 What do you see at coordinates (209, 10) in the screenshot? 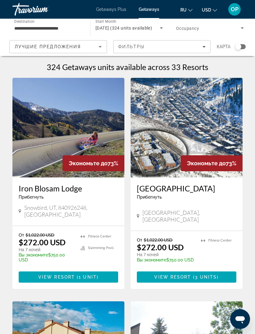
I see `button: Change currency` at bounding box center [209, 10].